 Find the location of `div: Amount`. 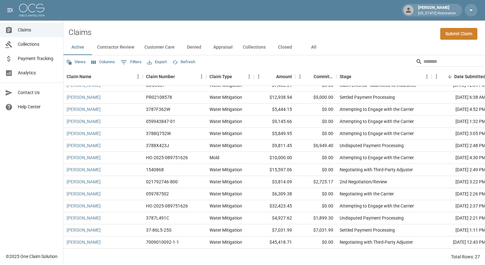

div: Amount is located at coordinates (284, 77).